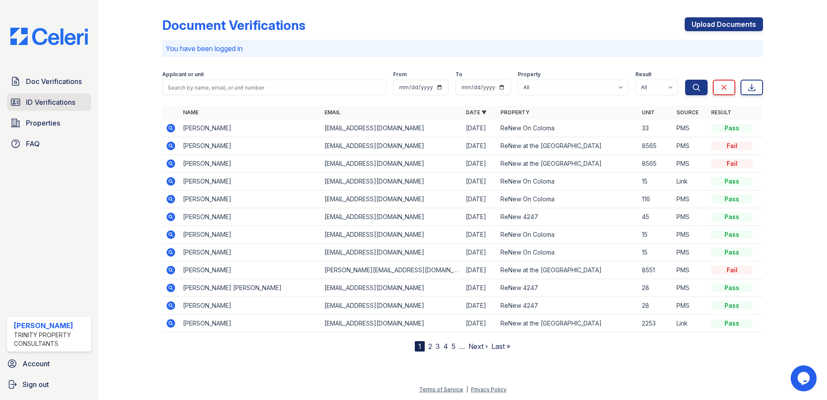 The image size is (827, 400). What do you see at coordinates (656, 128) in the screenshot?
I see `td: 33` at bounding box center [656, 128].